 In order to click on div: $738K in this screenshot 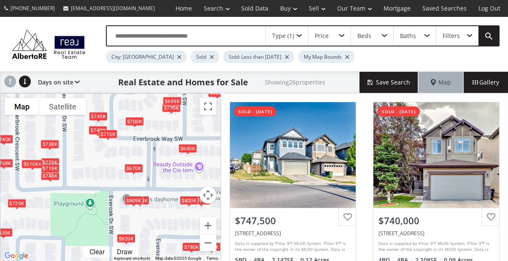, I will do `click(50, 144)`.